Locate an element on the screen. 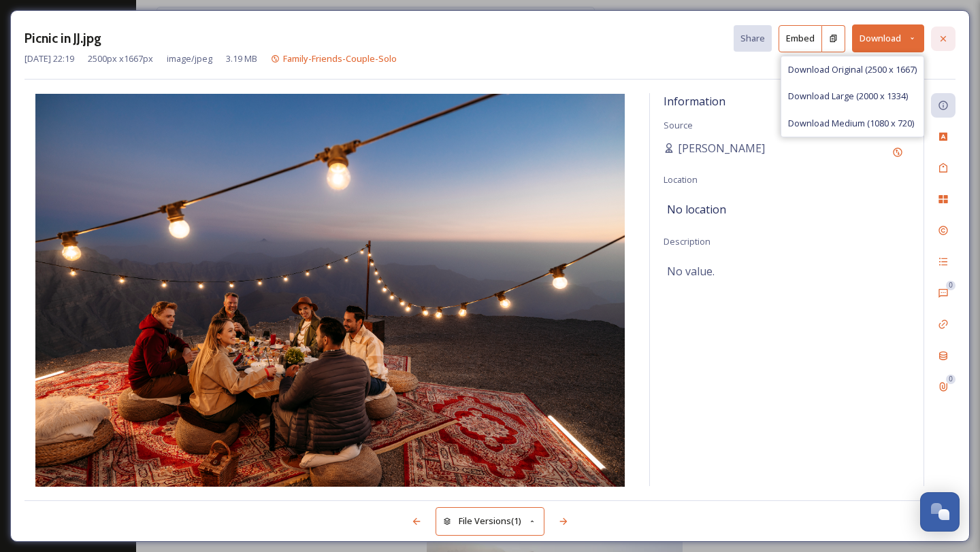 The height and width of the screenshot is (552, 980). span: 2500 px x 1667 px is located at coordinates (121, 58).